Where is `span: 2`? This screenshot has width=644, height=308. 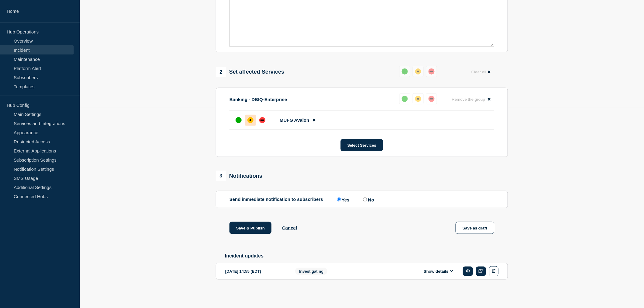
span: 2 is located at coordinates (221, 72).